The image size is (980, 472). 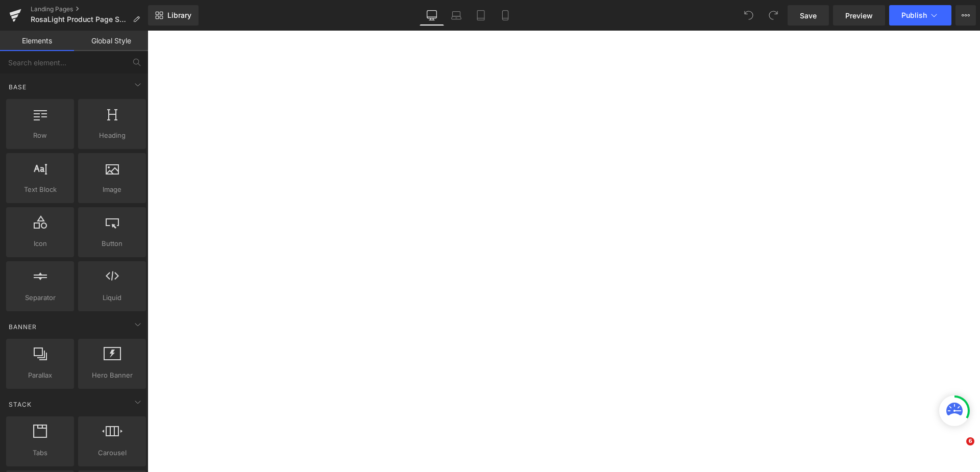 What do you see at coordinates (40, 135) in the screenshot?
I see `span: Row` at bounding box center [40, 135].